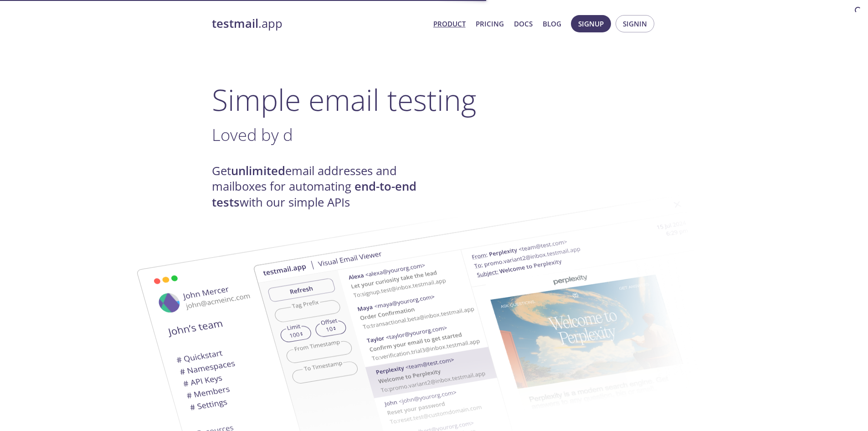 The width and height of the screenshot is (868, 431). What do you see at coordinates (314, 194) in the screenshot?
I see `strong: end-to-end tests` at bounding box center [314, 194].